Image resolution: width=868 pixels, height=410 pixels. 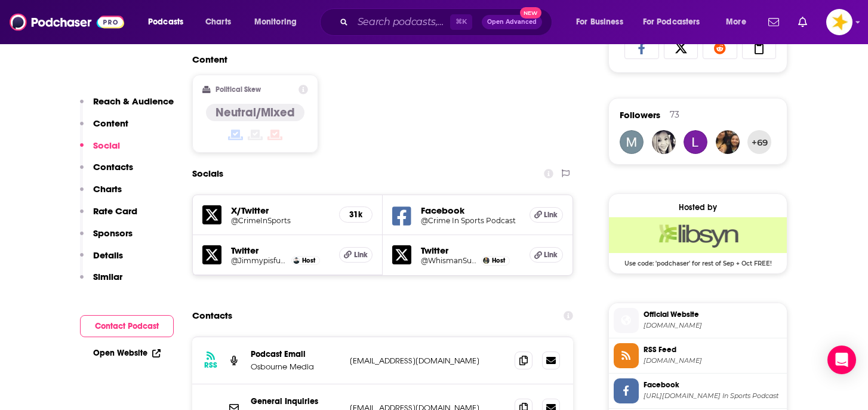 I want to click on h5: @WhismanSucks, so click(x=449, y=260).